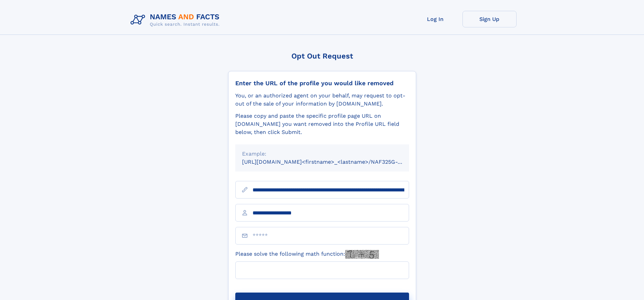 Image resolution: width=644 pixels, height=300 pixels. What do you see at coordinates (322, 84) in the screenshot?
I see `div: Enter the URL of the profile you would like removed` at bounding box center [322, 84].